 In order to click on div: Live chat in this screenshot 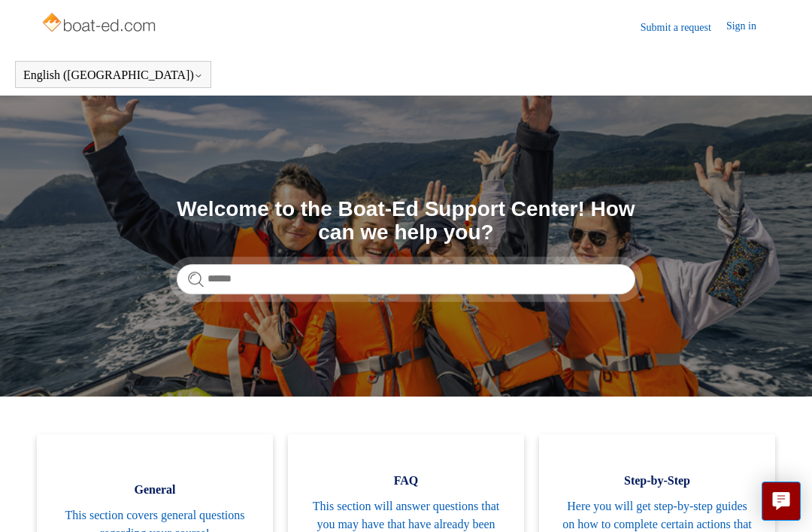, I will do `click(781, 501)`.